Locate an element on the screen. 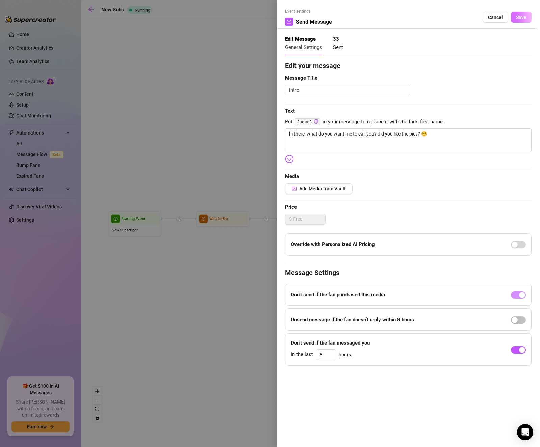 The image size is (540, 447). strong: Unsend message if the fan doesn’t reply within 8 hours is located at coordinates (352, 320).